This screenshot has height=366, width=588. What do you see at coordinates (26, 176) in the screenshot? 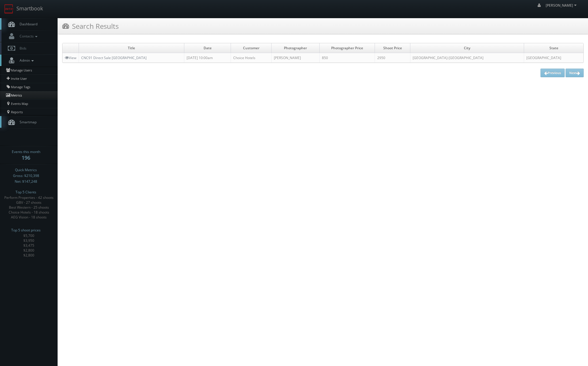
I see `span: Gross: $210,398` at bounding box center [26, 176].